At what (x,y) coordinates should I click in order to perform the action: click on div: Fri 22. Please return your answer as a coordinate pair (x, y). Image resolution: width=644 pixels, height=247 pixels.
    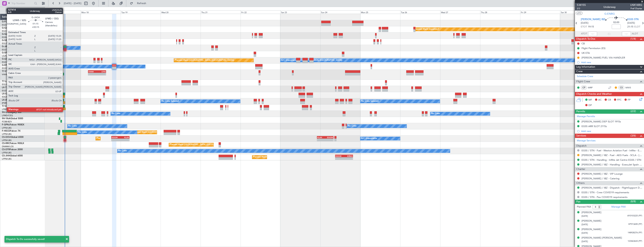
    Looking at the image, I should click on (260, 12).